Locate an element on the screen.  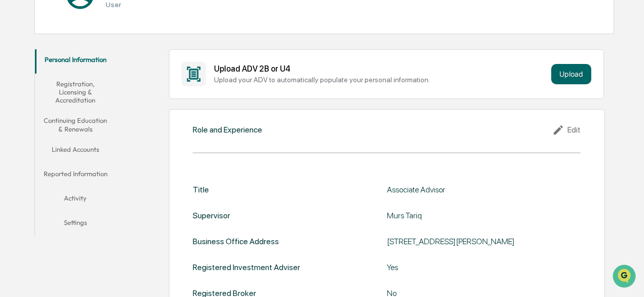
div: Start new chat is located at coordinates (100, 82).